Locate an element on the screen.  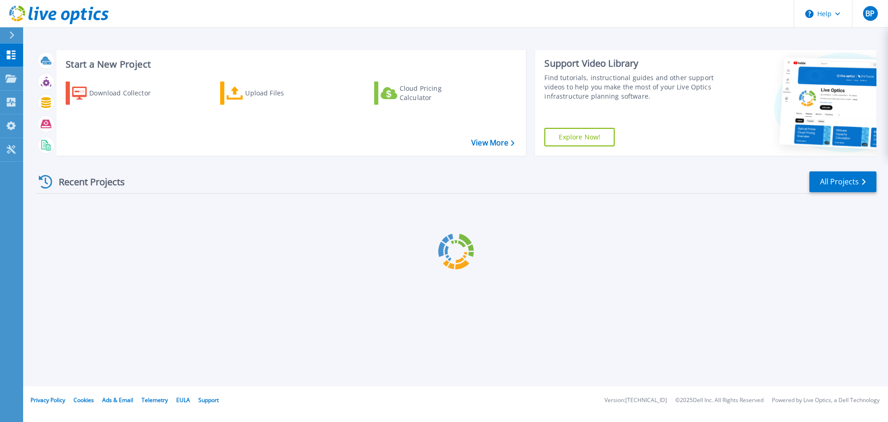
h3: Start a New Project is located at coordinates (290, 64).